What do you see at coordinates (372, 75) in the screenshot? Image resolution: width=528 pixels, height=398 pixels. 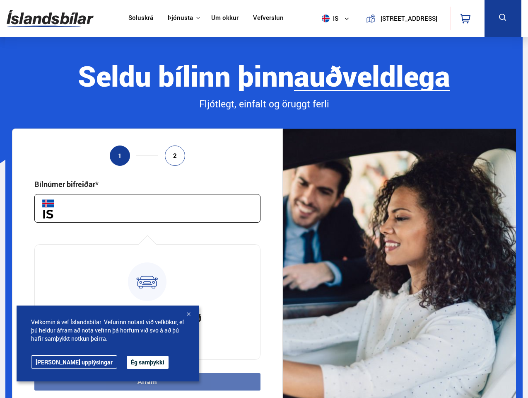 I see `b: auðveldlega` at bounding box center [372, 75].